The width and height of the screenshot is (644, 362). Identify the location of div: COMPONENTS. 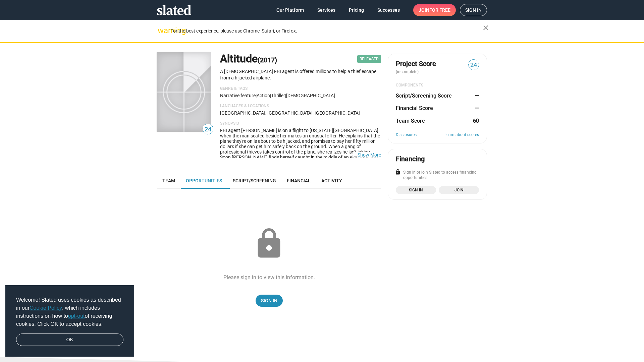
(437, 86).